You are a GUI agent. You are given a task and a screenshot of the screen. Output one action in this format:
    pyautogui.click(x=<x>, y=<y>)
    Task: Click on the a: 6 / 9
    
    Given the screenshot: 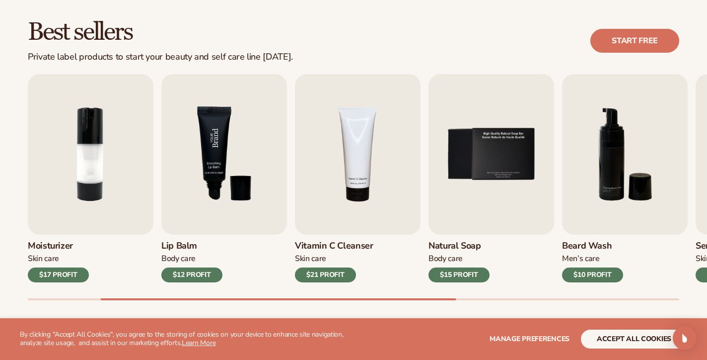 What is the action you would take?
    pyautogui.click(x=625, y=178)
    